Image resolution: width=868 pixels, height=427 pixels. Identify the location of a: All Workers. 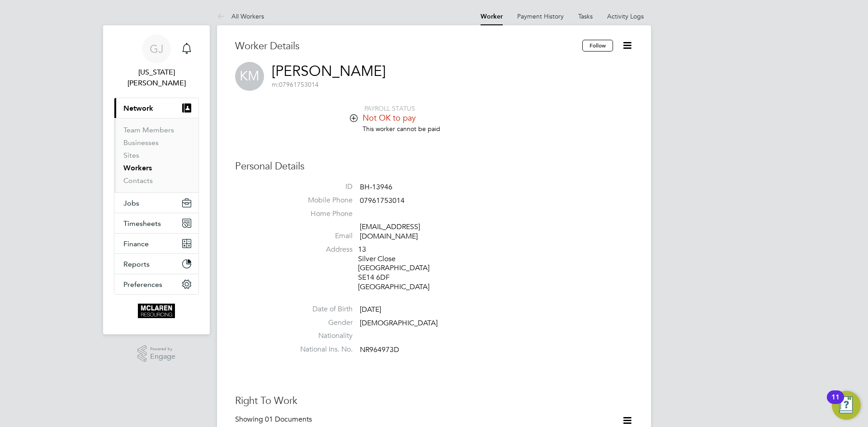
(241, 16).